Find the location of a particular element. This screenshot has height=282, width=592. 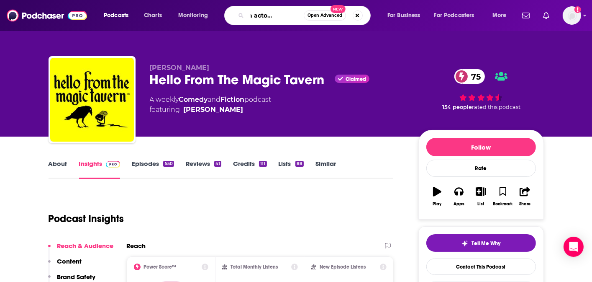

span: New is located at coordinates (338, 9).